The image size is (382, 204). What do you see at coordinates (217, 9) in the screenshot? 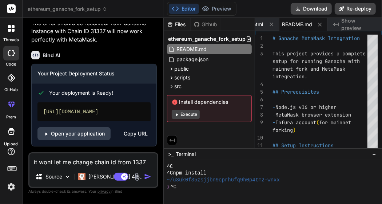
I see `button: Preview` at bounding box center [217, 9].